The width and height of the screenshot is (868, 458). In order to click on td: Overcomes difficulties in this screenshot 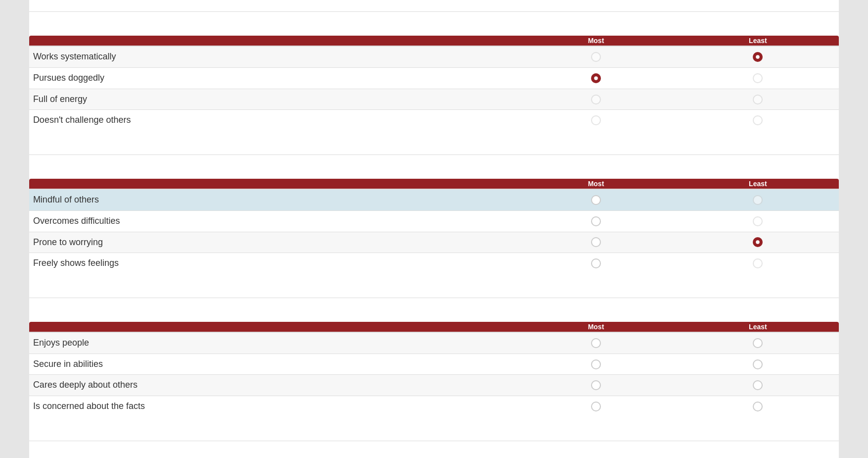, I will do `click(272, 221)`.